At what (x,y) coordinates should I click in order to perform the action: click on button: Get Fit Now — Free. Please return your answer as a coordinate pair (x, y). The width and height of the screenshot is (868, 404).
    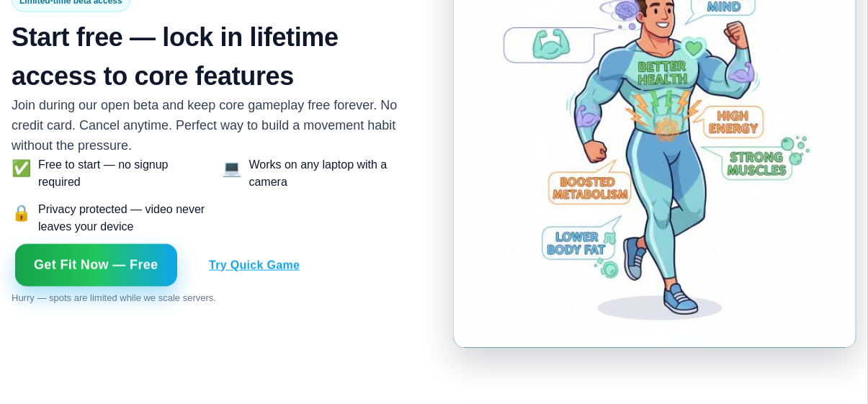
    Looking at the image, I should click on (96, 265).